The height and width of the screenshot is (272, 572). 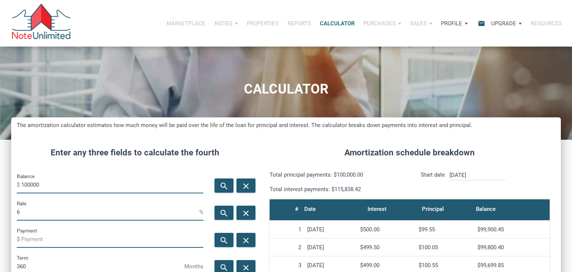 What do you see at coordinates (112, 185) in the screenshot?
I see `input: Balance` at bounding box center [112, 185].